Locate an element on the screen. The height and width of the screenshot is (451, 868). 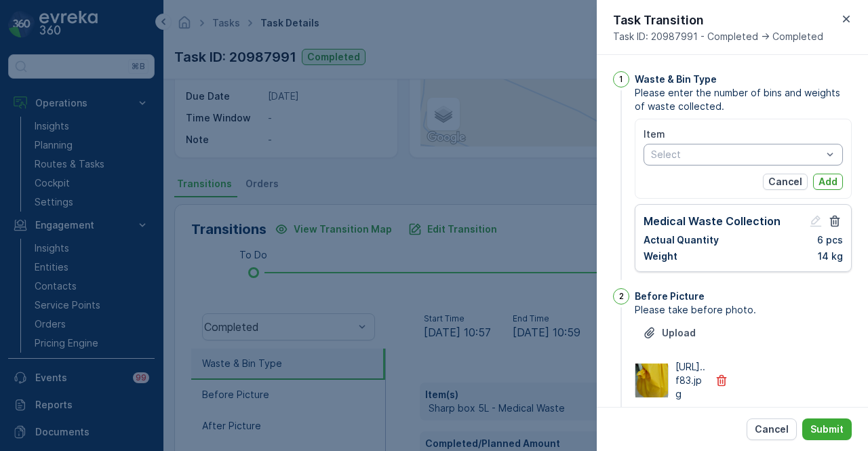
p: Waste & Bin Type is located at coordinates (676, 80).